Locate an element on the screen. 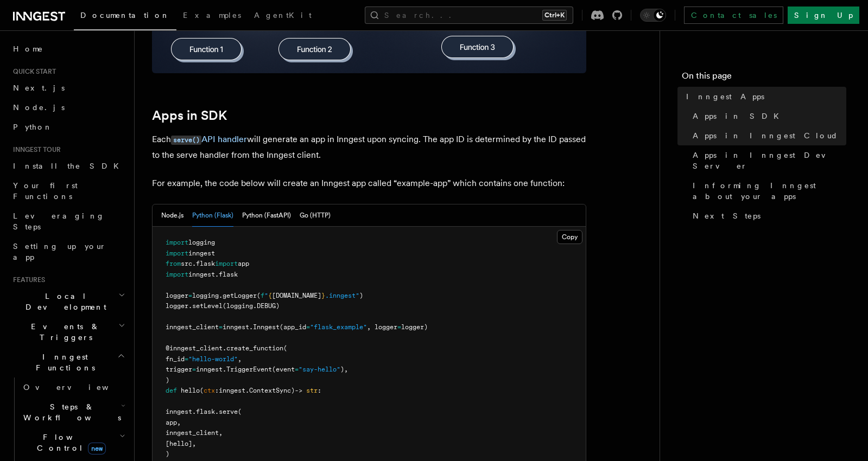 The image size is (868, 461). span: Next Steps is located at coordinates (726, 216).